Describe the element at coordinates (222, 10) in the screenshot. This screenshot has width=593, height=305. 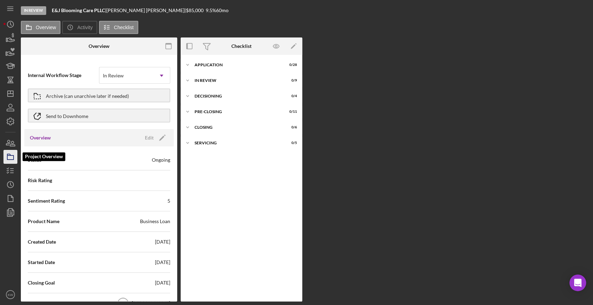
I see `div: 60 mo` at that location.